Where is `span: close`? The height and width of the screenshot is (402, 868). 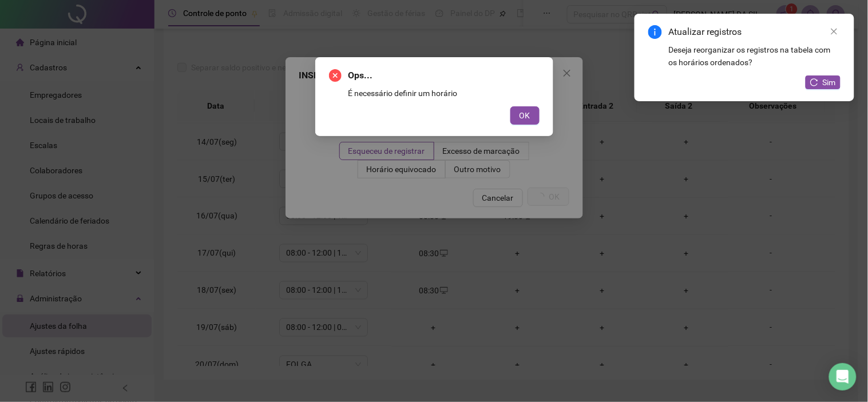 span: close is located at coordinates (834, 31).